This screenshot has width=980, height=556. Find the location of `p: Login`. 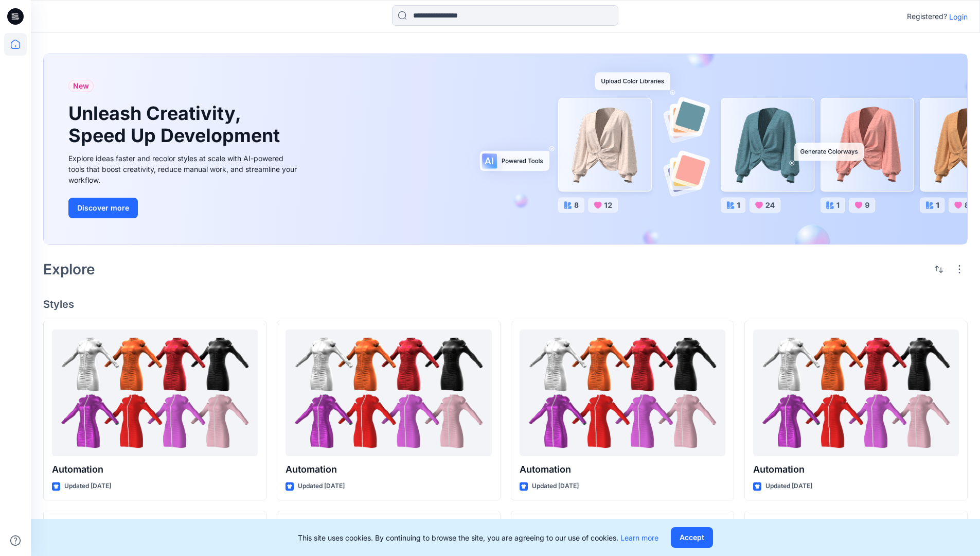

p: Login is located at coordinates (959, 17).